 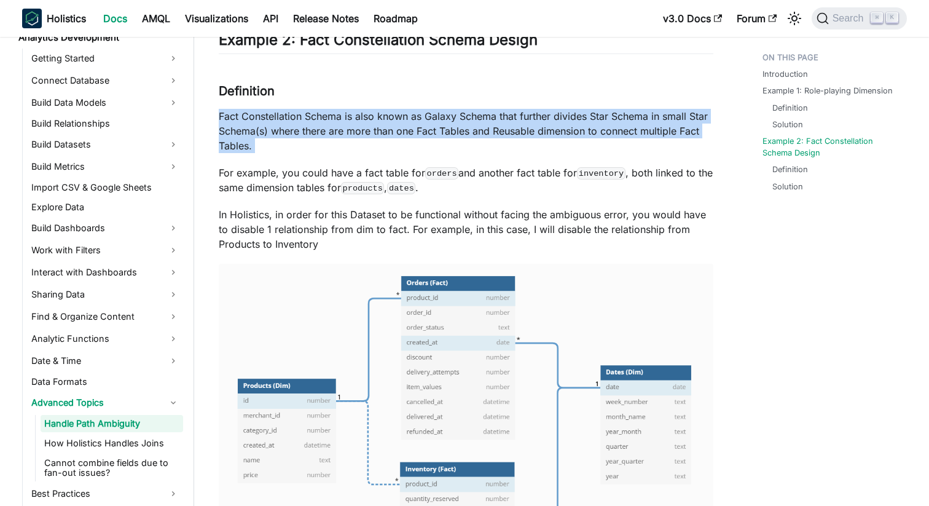 What do you see at coordinates (105, 144) in the screenshot?
I see `a: Build Datasets` at bounding box center [105, 144].